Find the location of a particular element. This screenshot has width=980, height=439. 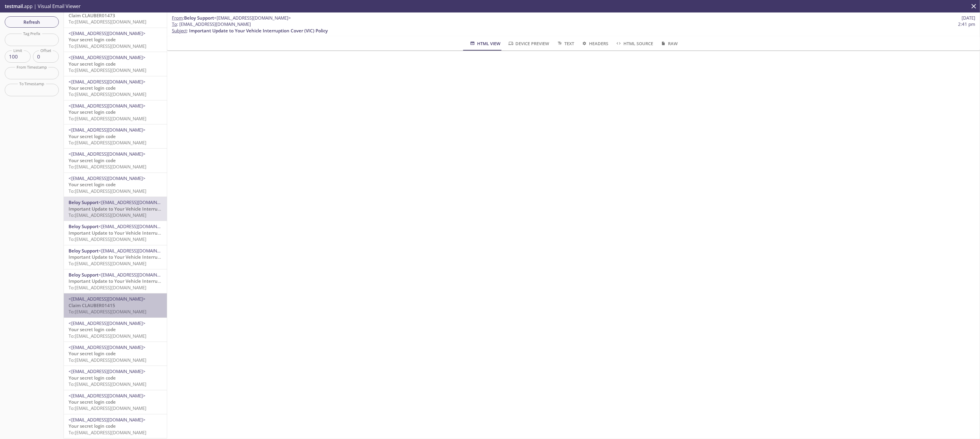

span: Claim CLAUBER01415 is located at coordinates (92, 306).